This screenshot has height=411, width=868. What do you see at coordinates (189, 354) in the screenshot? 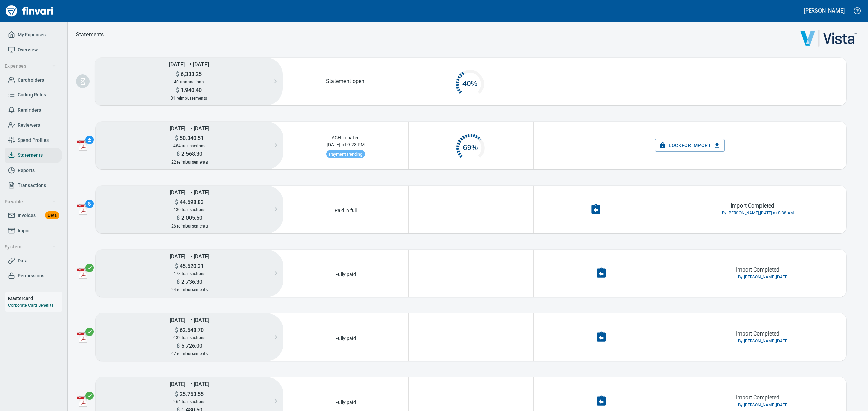
I see `span: 67 reimbursements` at bounding box center [189, 354].